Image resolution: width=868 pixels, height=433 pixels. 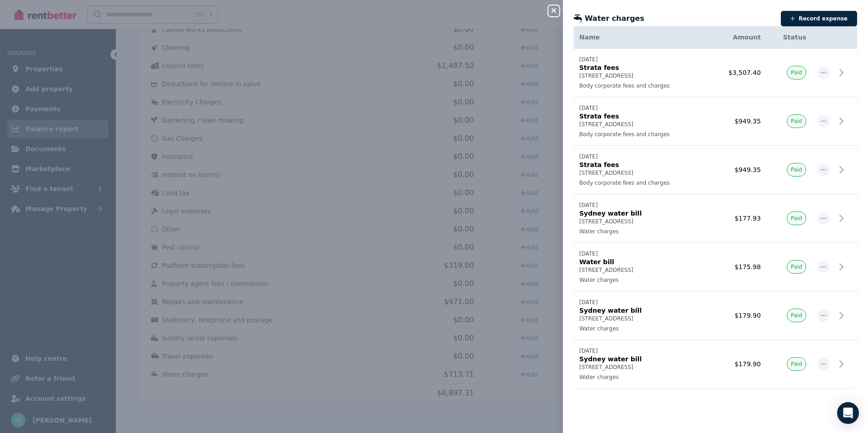 What do you see at coordinates (848, 413) in the screenshot?
I see `div: Open Intercom Messenger` at bounding box center [848, 413].